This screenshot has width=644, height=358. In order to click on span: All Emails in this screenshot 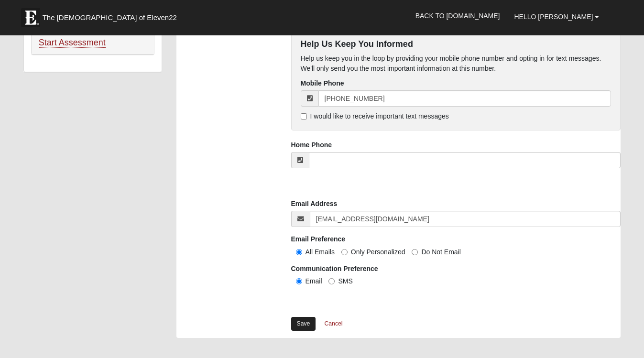, I will do `click(320, 252)`.